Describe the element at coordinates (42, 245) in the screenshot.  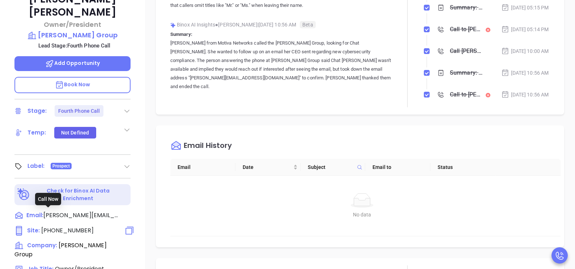
I see `span: Company:` at that location.